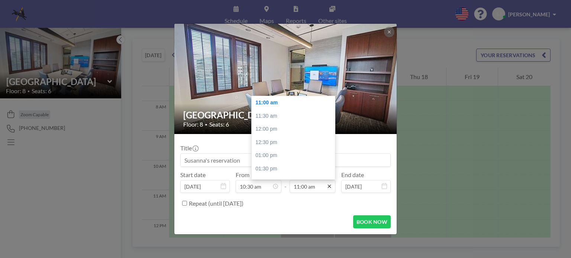  I want to click on span: Seats: 6, so click(219, 125).